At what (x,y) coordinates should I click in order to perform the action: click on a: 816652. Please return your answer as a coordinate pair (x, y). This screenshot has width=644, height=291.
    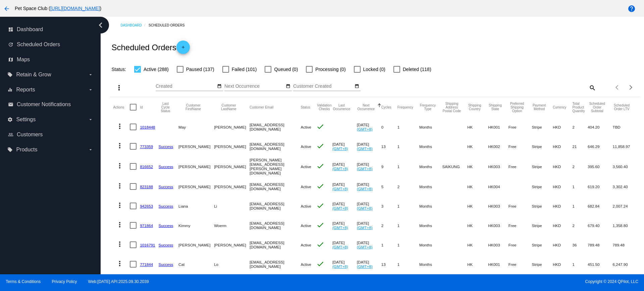
    Looking at the image, I should click on (146, 167).